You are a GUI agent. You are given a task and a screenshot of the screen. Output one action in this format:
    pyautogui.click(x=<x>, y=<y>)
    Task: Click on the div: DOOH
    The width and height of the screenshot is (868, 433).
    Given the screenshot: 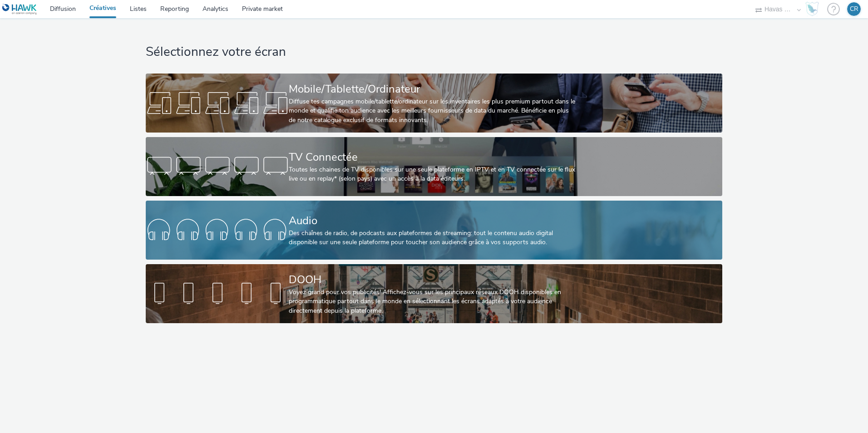 What is the action you would take?
    pyautogui.click(x=432, y=280)
    